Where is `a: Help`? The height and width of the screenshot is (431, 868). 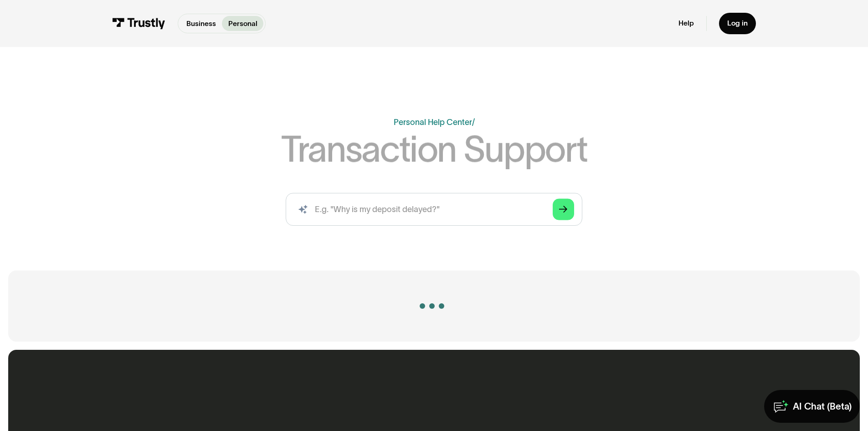
a: Help is located at coordinates (687, 23).